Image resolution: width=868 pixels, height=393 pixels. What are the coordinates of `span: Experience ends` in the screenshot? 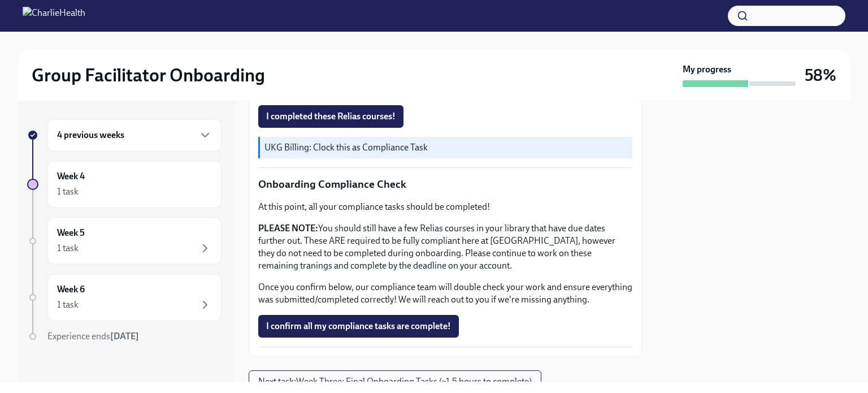 It's located at (93, 335).